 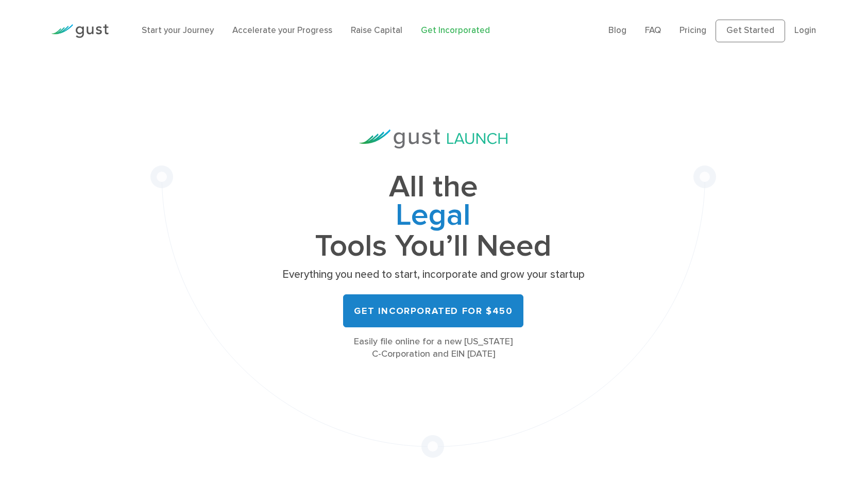 What do you see at coordinates (433, 139) in the screenshot?
I see `img: Gust Launch Logo` at bounding box center [433, 139].